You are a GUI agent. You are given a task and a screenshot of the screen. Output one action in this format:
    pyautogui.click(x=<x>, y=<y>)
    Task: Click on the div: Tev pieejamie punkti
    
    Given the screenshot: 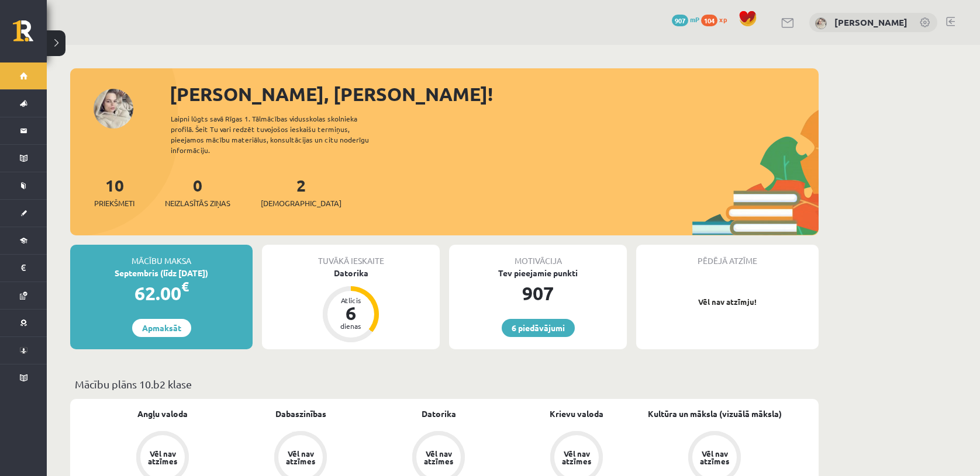 What is the action you would take?
    pyautogui.click(x=538, y=273)
    